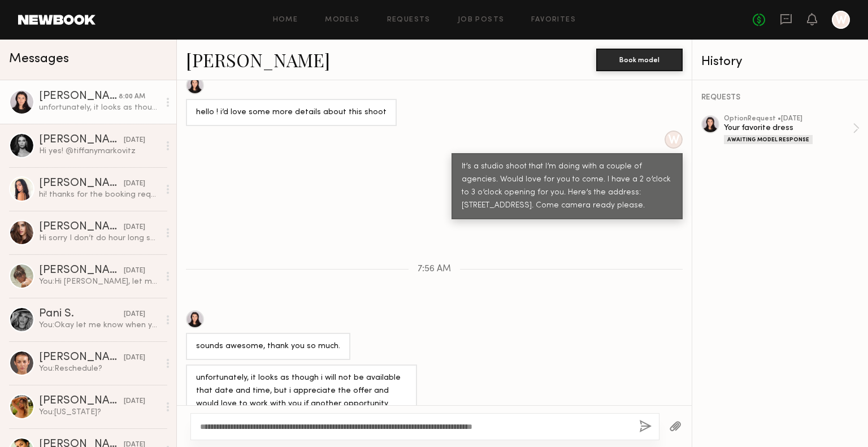  I want to click on div: You: Okay let me know when you come down and we’ll do a photoshoot! I charge now so I was thinkin..., so click(99, 325).